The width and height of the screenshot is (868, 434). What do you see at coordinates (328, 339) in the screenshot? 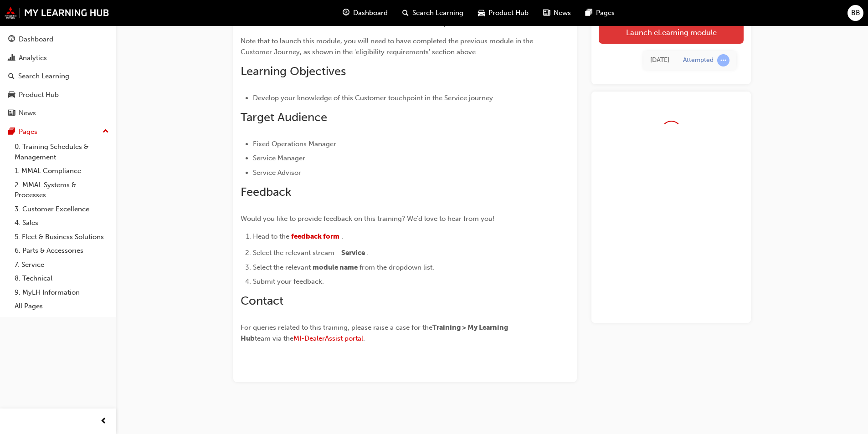
I see `a: MI-DealerAssist portal` at bounding box center [328, 339].